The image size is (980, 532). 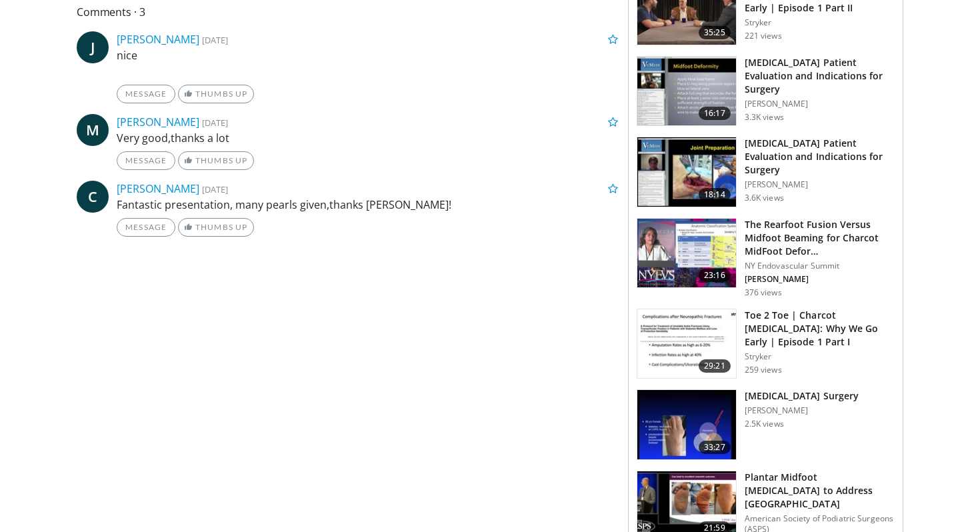 What do you see at coordinates (92, 197) in the screenshot?
I see `a: C` at bounding box center [92, 197].